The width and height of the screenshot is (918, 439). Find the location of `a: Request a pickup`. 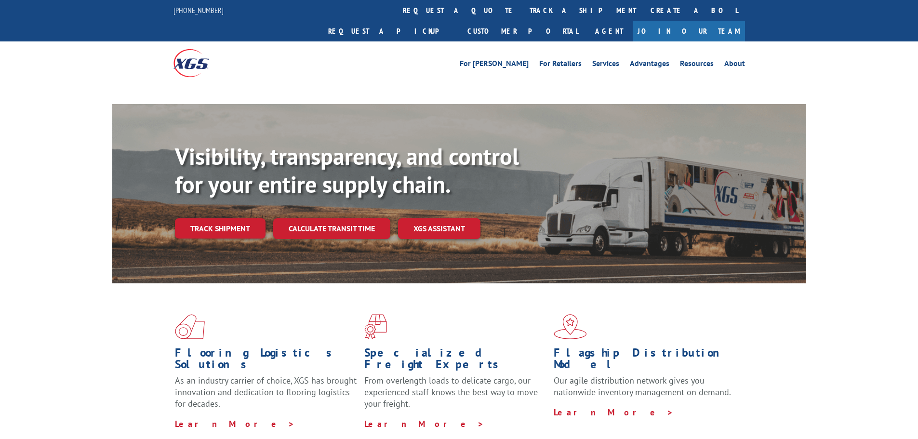

a: Request a pickup is located at coordinates (390, 31).